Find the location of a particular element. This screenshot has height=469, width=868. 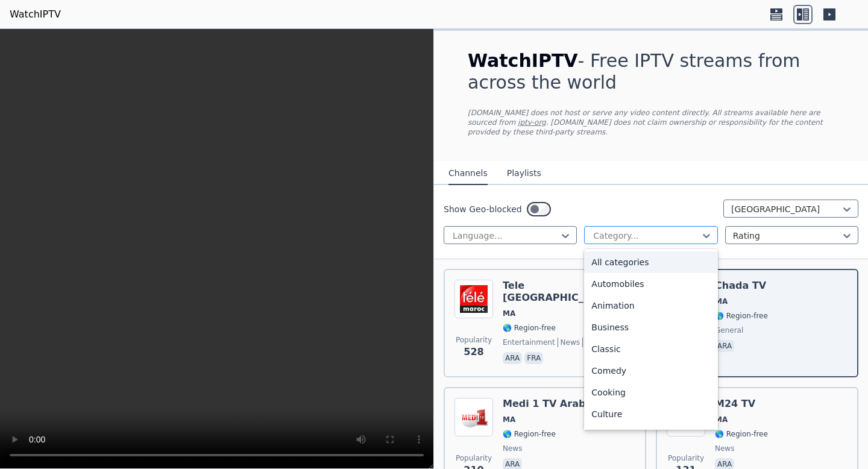

div: Comedy is located at coordinates (650, 370).